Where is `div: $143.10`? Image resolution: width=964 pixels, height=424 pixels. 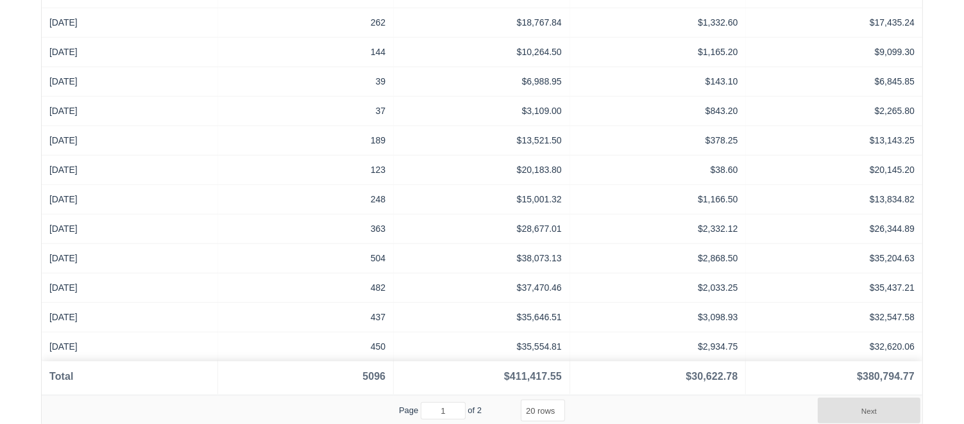 div: $143.10 is located at coordinates (658, 81).